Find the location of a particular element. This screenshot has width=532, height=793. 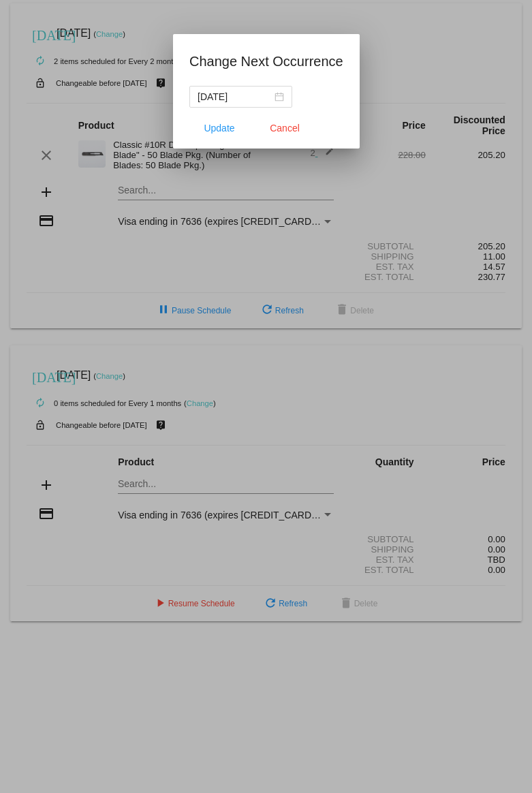

input: Select date is located at coordinates (234, 97).